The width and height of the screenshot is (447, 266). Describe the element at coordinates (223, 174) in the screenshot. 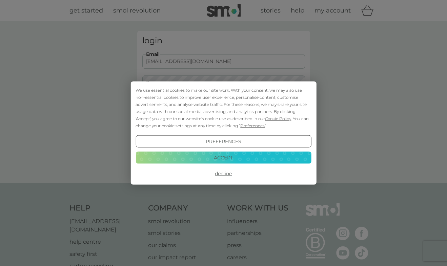

I see `button: Decline` at that location.